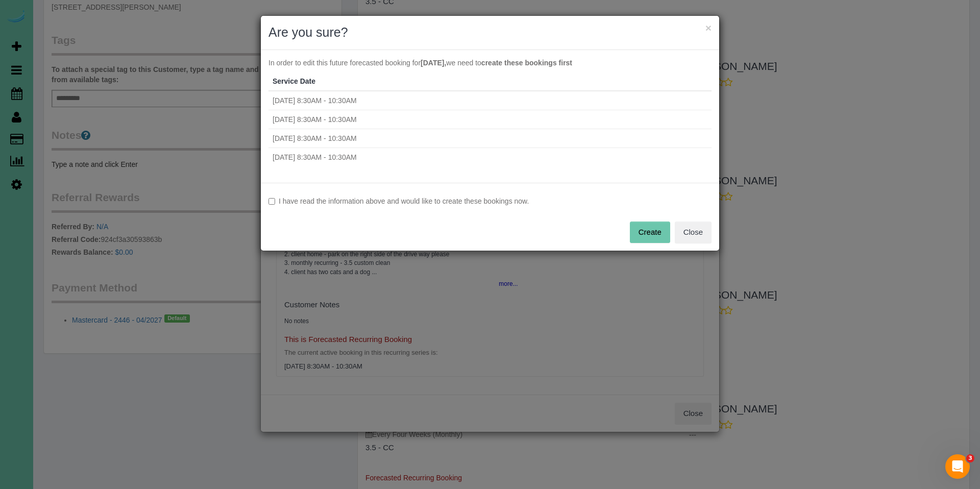 Image resolution: width=980 pixels, height=489 pixels. I want to click on th: Service Date, so click(490, 81).